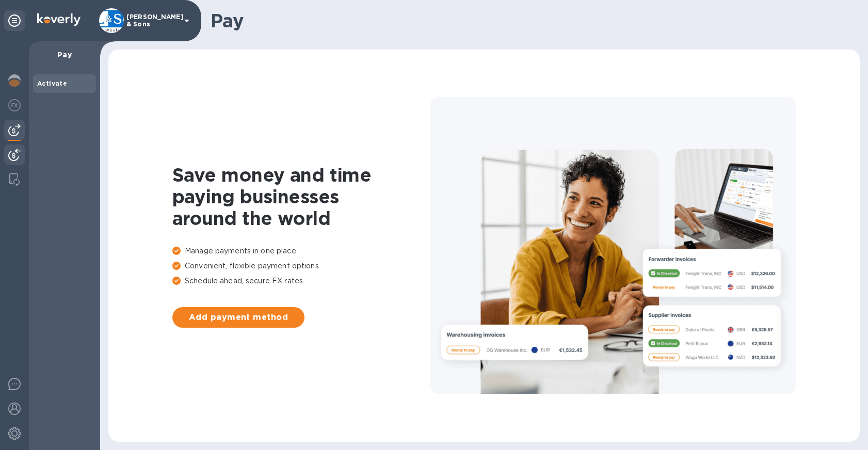 This screenshot has width=868, height=450. I want to click on img: Logo, so click(59, 19).